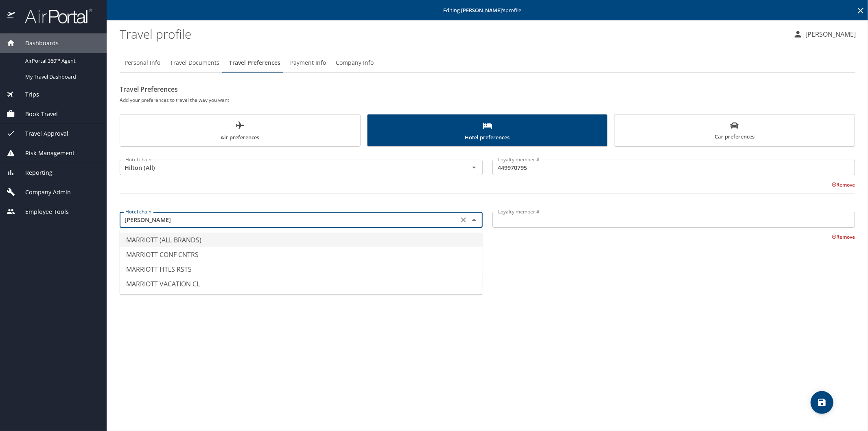 The height and width of the screenshot is (431, 868). What do you see at coordinates (463, 220) in the screenshot?
I see `button: Clear` at bounding box center [463, 220].